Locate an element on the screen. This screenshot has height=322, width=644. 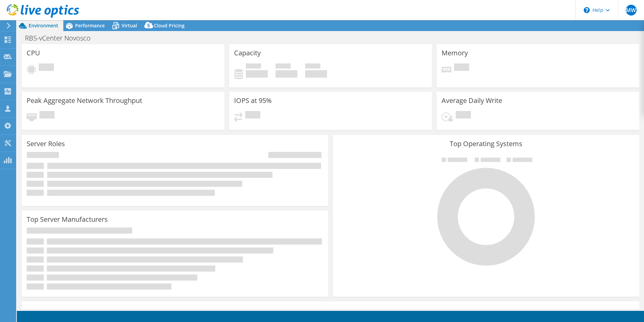
span: Environment is located at coordinates (44, 25).